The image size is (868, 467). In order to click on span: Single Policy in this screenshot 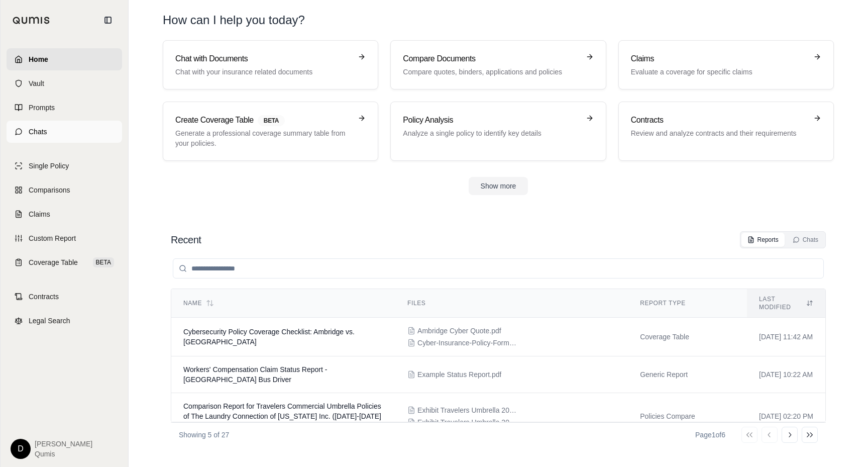, I will do `click(49, 166)`.